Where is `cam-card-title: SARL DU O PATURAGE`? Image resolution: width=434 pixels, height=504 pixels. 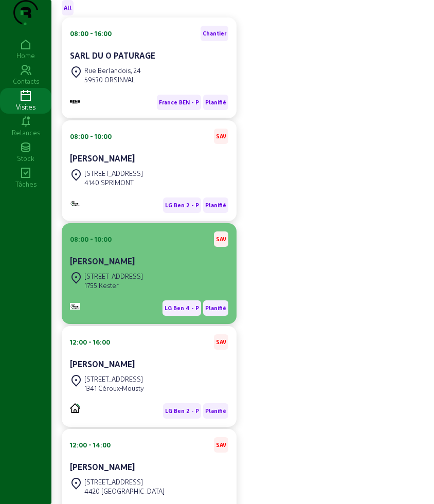
cam-card-title: SARL DU O PATURAGE is located at coordinates (112, 55).